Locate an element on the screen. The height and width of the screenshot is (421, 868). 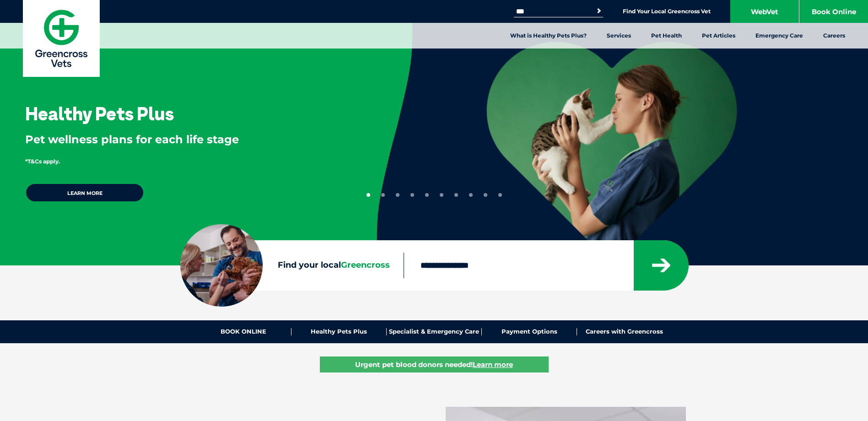
a: Urgent pet blood donors needed!Learn more is located at coordinates (434, 364).